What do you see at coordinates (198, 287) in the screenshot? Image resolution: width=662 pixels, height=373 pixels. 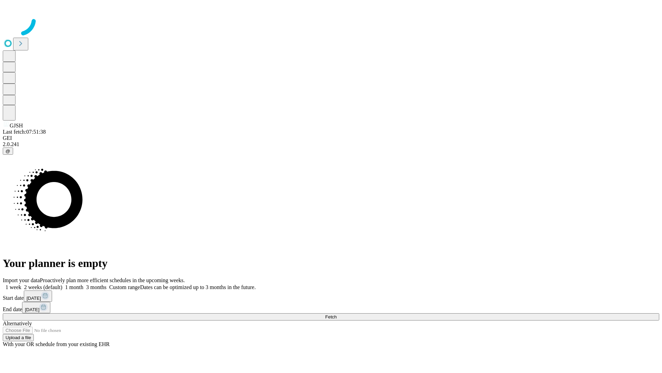 I see `span: Dates can be optimized up to 3 months in the future.` at bounding box center [198, 287].